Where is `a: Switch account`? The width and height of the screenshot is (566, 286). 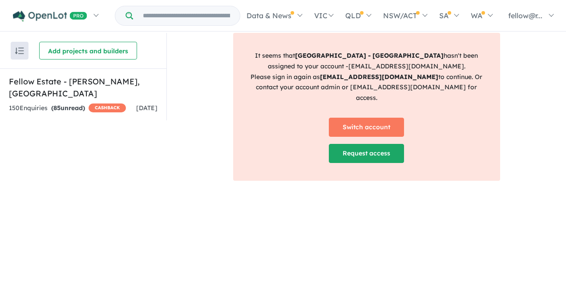
a: Switch account is located at coordinates (366, 127).